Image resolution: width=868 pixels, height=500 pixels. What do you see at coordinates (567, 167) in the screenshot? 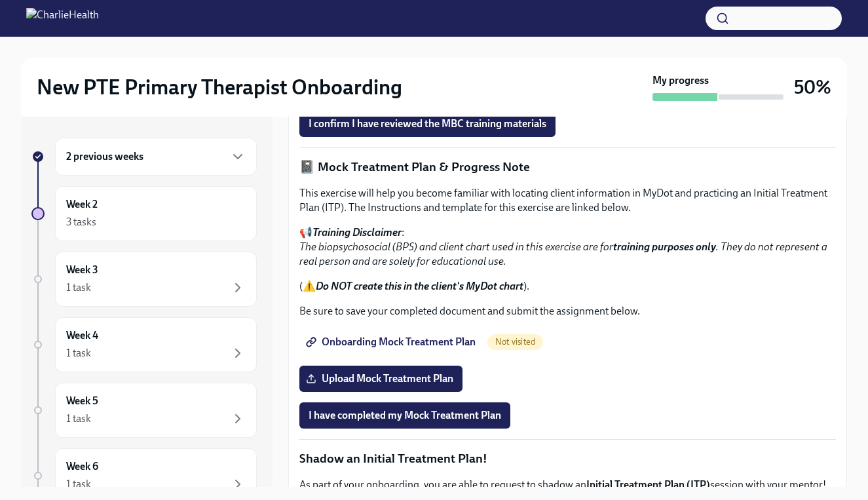
I see `p: 📓 Mock Treatment Plan & Progress Note` at bounding box center [567, 167].